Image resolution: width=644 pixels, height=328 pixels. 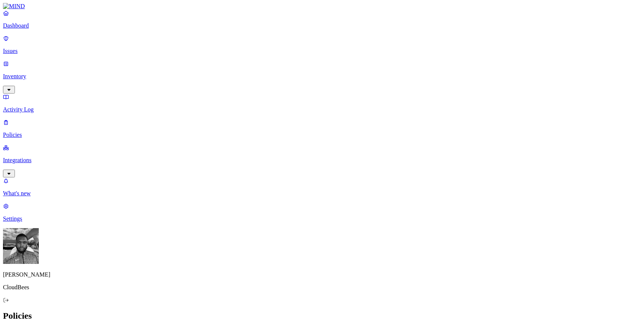 I want to click on p: Integrations, so click(x=322, y=160).